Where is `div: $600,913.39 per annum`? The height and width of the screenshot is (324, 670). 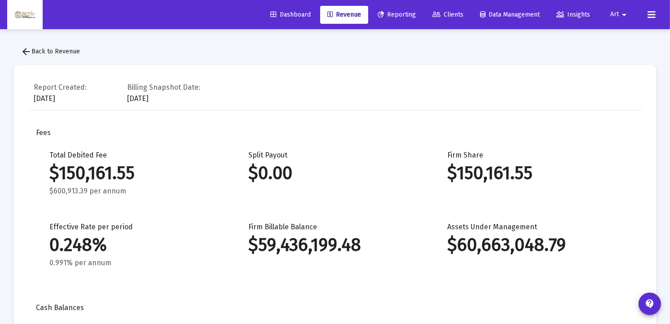
div: $600,913.39 per annum is located at coordinates (135, 191).